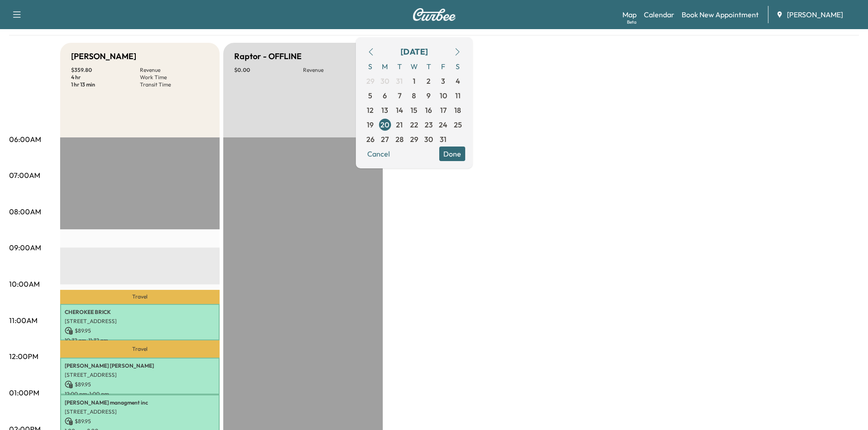 This screenshot has height=430, width=868. I want to click on p: Work Time, so click(174, 77).